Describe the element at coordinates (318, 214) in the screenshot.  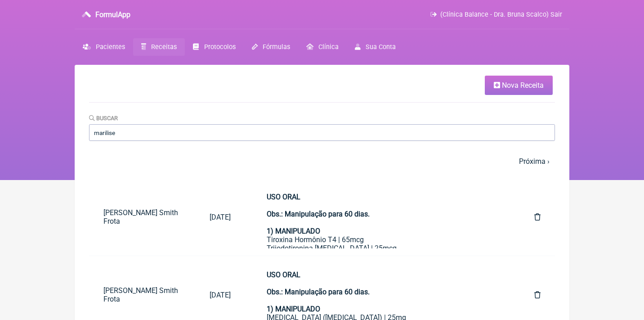
I see `strong: Obs.: Manipulação para 60 dias.` at that location.